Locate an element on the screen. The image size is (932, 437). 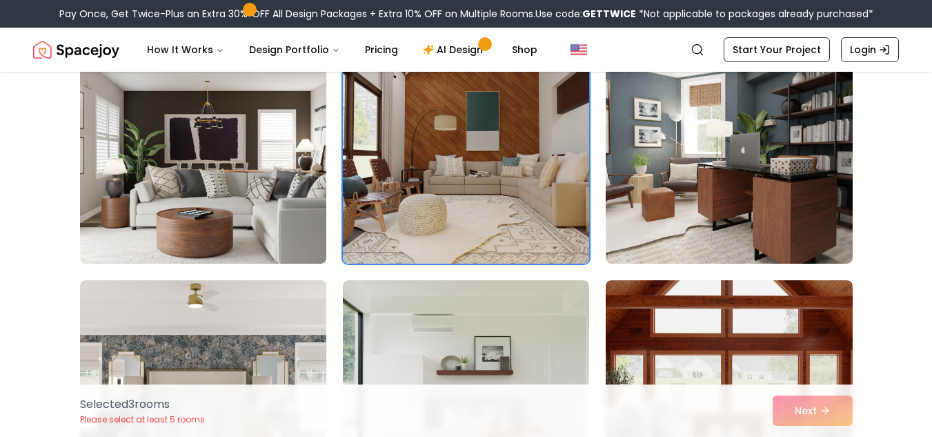
span: Use code: is located at coordinates (586, 14).